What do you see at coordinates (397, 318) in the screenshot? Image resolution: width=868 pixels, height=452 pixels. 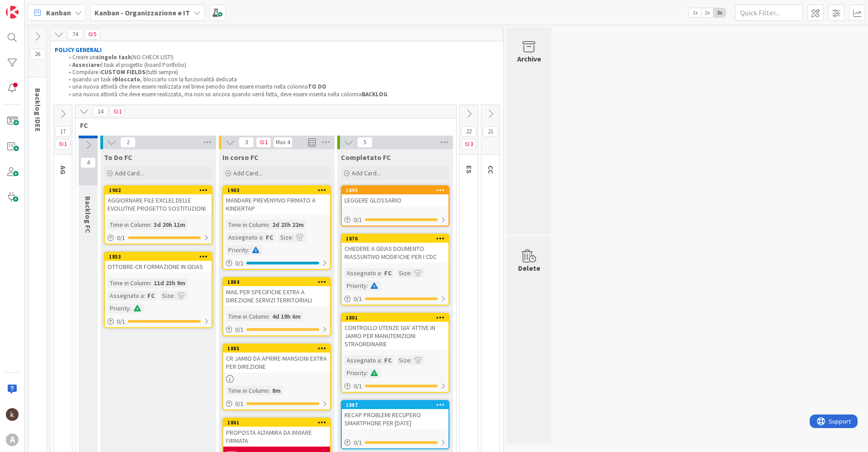 I see `div: 1801` at bounding box center [397, 318].